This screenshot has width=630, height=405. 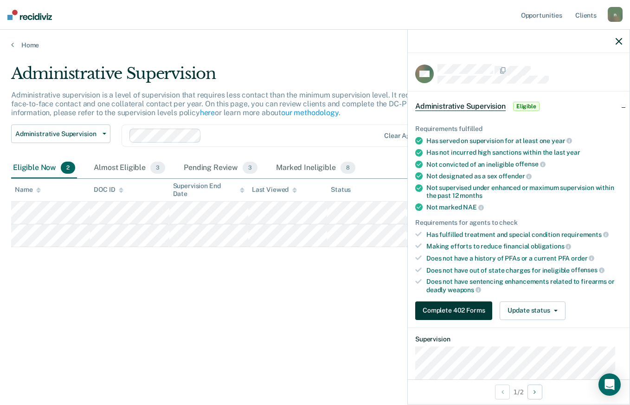 What do you see at coordinates (348, 168) in the screenshot?
I see `span: 8` at bounding box center [348, 168].